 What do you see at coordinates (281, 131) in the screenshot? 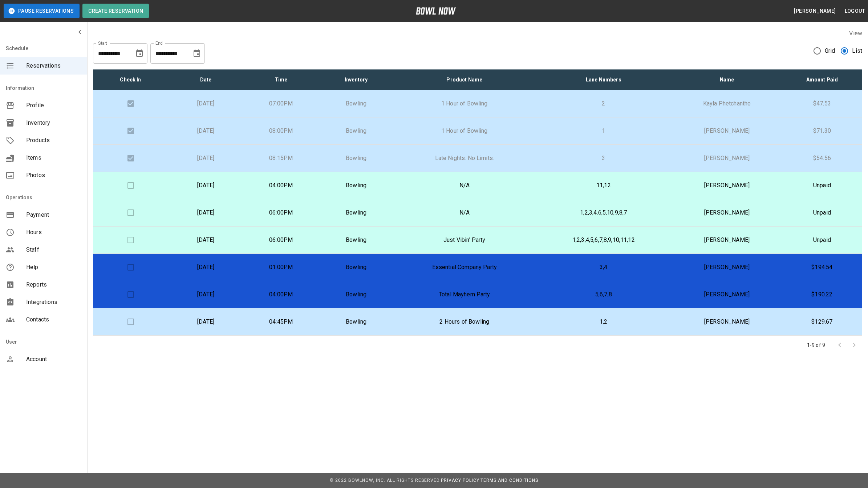
I see `p: 08:00PM` at bounding box center [281, 131].